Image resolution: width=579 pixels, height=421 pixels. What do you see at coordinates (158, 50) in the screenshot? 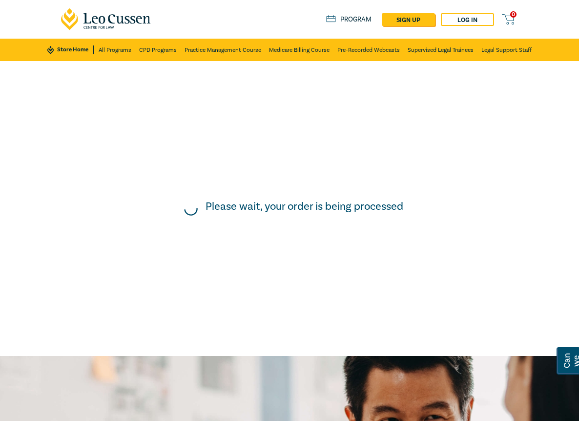
I see `a: CPD Programs` at bounding box center [158, 50].